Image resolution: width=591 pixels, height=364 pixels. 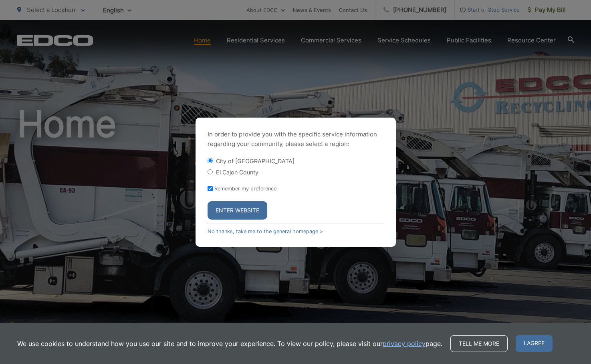 What do you see at coordinates (296, 139) in the screenshot?
I see `p: In order to provide you with the specific service information regarding your community, please se...` at bounding box center [296, 139].